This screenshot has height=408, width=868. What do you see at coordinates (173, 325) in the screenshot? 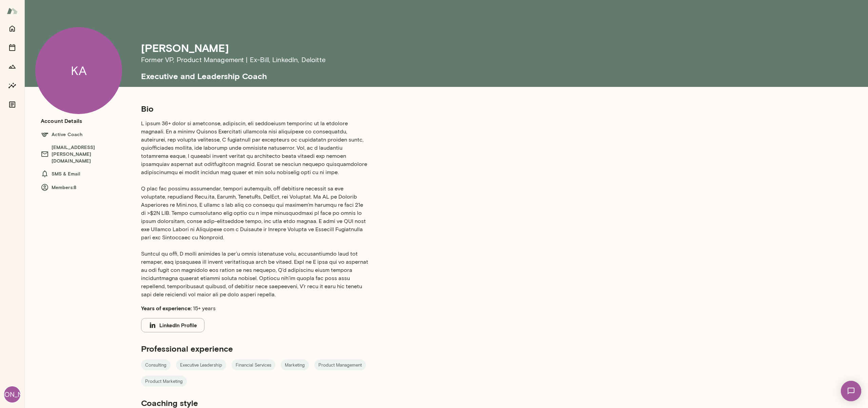
I see `button: LinkedIn Profile` at bounding box center [173, 325].